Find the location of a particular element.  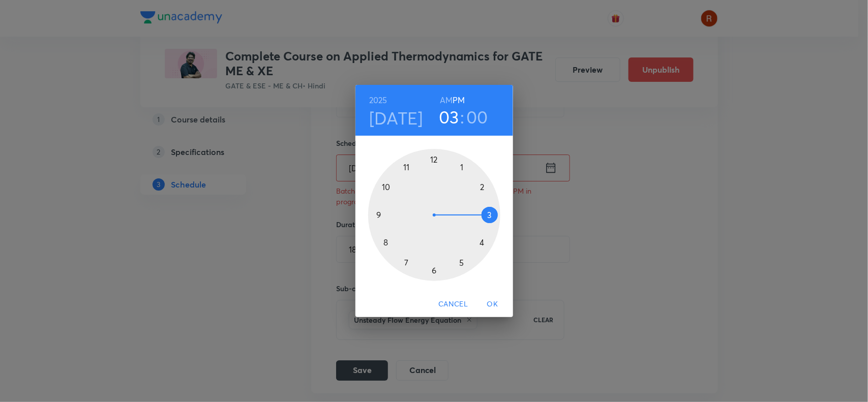

button: OK is located at coordinates (492, 304).